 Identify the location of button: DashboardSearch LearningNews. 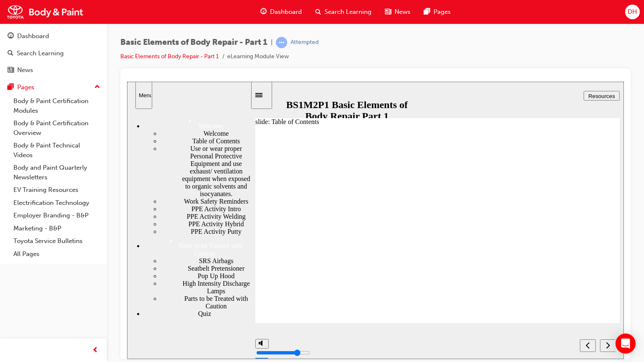
(53, 53).